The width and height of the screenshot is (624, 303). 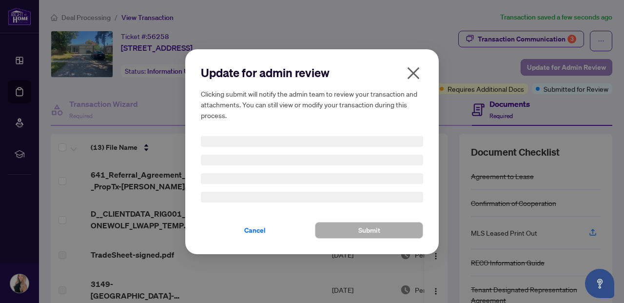 What do you see at coordinates (414, 73) in the screenshot?
I see `span: close` at bounding box center [414, 73].